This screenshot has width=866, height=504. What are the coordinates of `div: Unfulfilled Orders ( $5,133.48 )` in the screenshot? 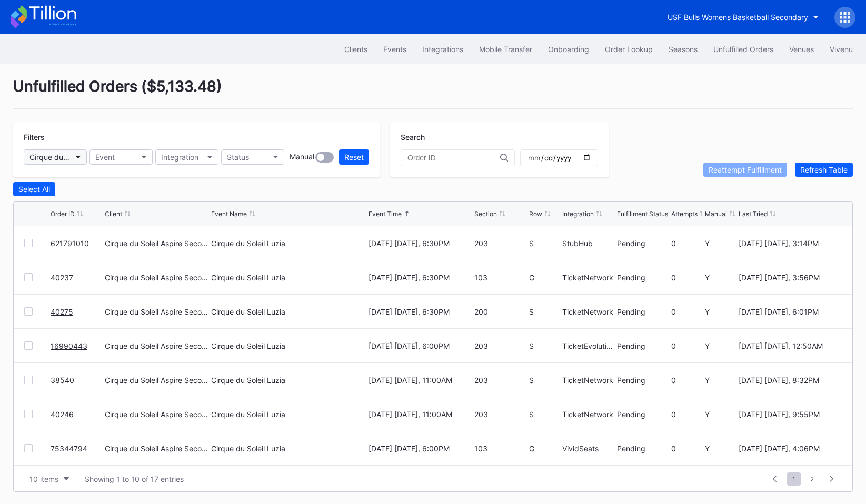 It's located at (433, 93).